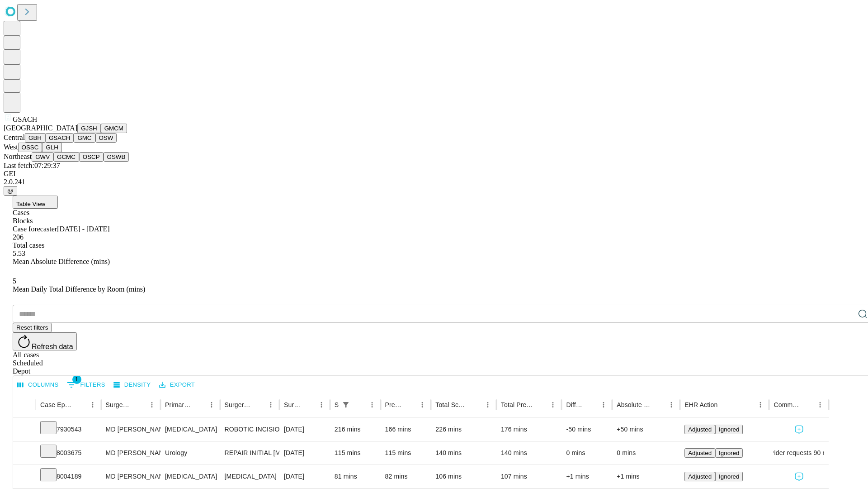 Image resolution: width=868 pixels, height=489 pixels. Describe the element at coordinates (59, 137) in the screenshot. I see `button: GSACH` at that location.